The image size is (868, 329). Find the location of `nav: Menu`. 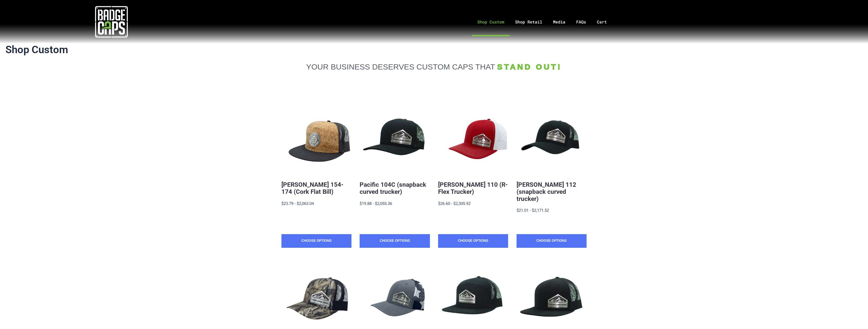

nav: Menu is located at coordinates (545, 22).